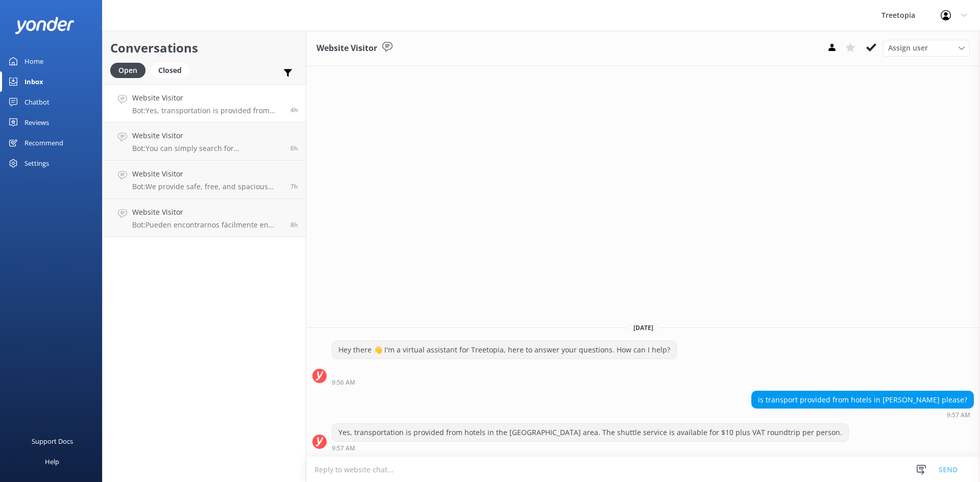 Image resolution: width=980 pixels, height=482 pixels. Describe the element at coordinates (37, 163) in the screenshot. I see `div: Settings` at that location.